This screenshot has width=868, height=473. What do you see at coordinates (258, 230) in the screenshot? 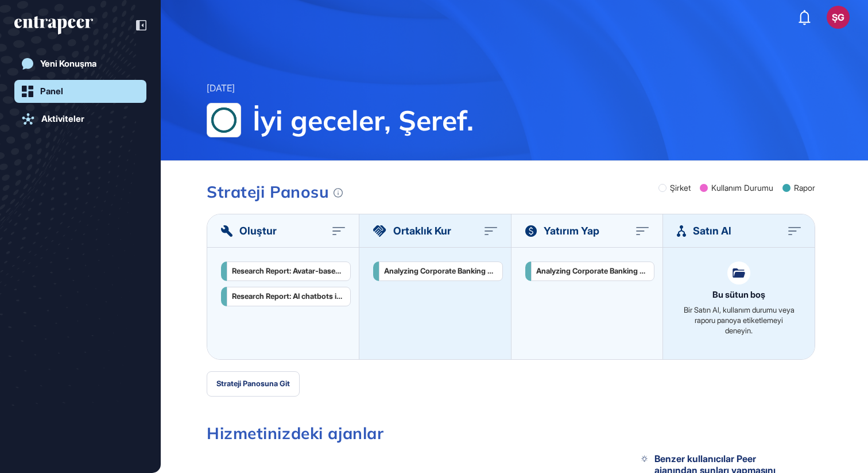
I see `span: Oluştur` at bounding box center [258, 230].